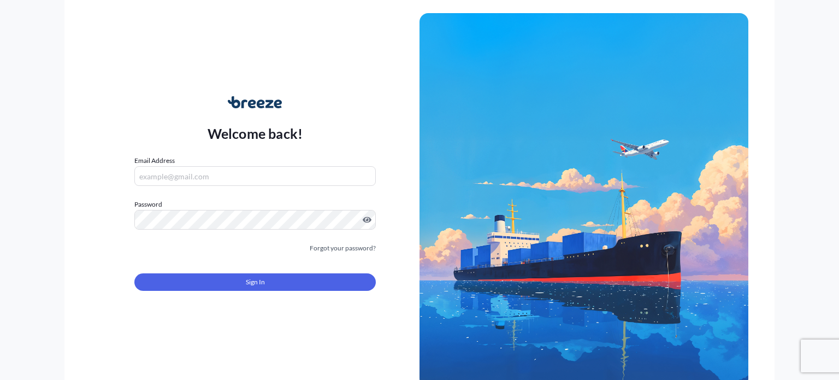 The width and height of the screenshot is (839, 380). I want to click on a: Forgot your password?, so click(343, 248).